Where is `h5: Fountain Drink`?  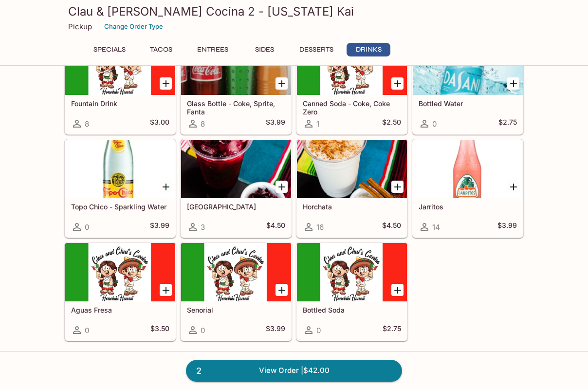 h5: Fountain Drink is located at coordinates (120, 103).